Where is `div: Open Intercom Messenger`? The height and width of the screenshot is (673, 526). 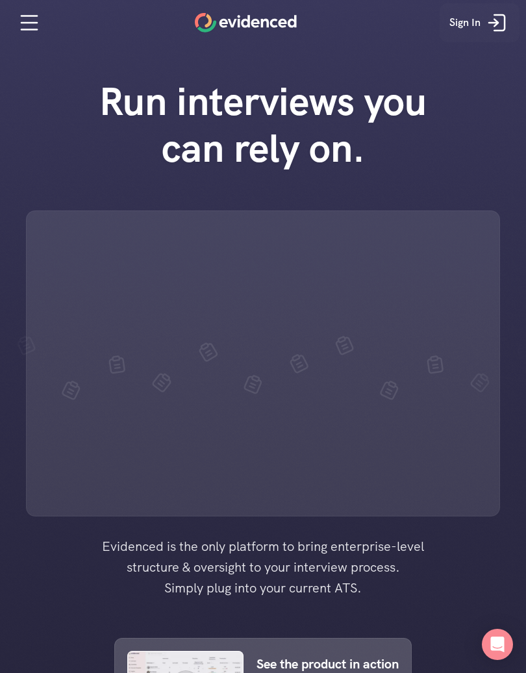
div: Open Intercom Messenger is located at coordinates (498, 645).